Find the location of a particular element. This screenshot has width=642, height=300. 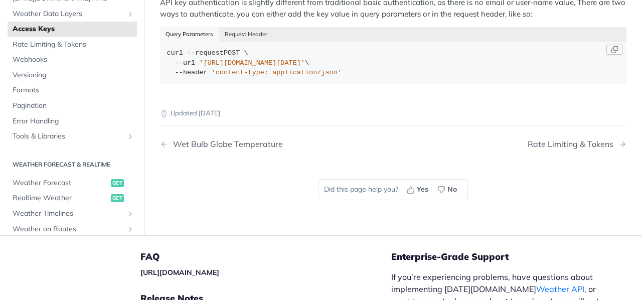

div: Rate Limiting & Tokens is located at coordinates (572, 144).